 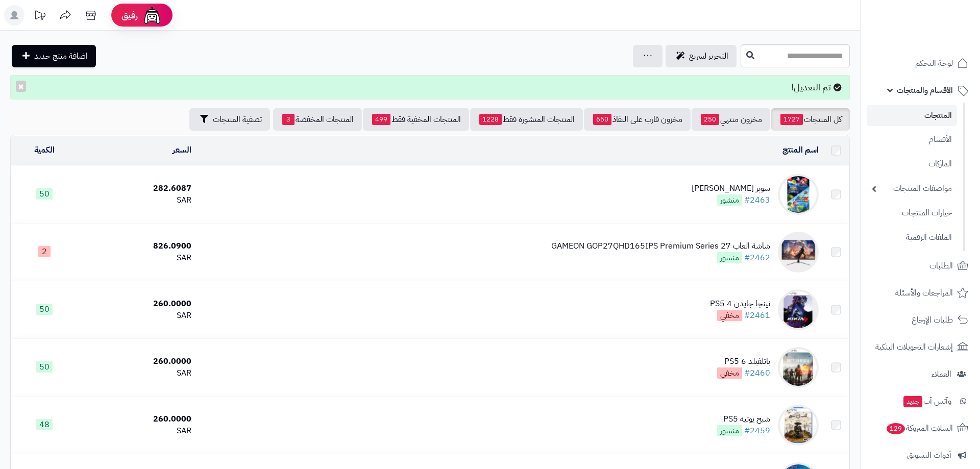 What do you see at coordinates (924, 293) in the screenshot?
I see `span: المراجعات والأسئلة` at bounding box center [924, 293].